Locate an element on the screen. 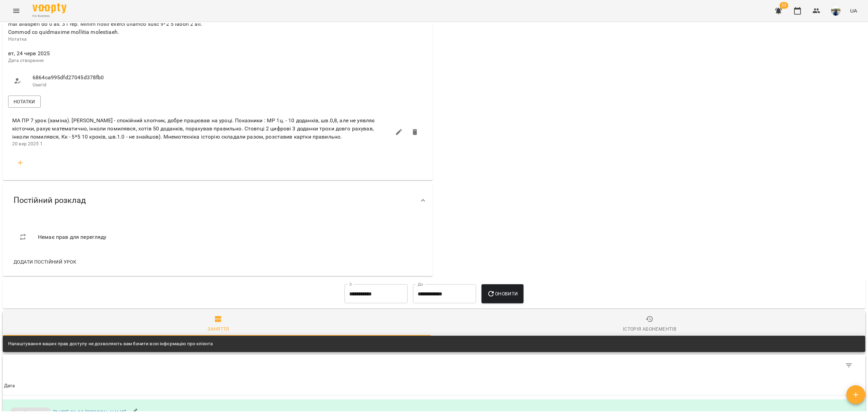 This screenshot has width=868, height=415. div: Дата is located at coordinates (10, 386).